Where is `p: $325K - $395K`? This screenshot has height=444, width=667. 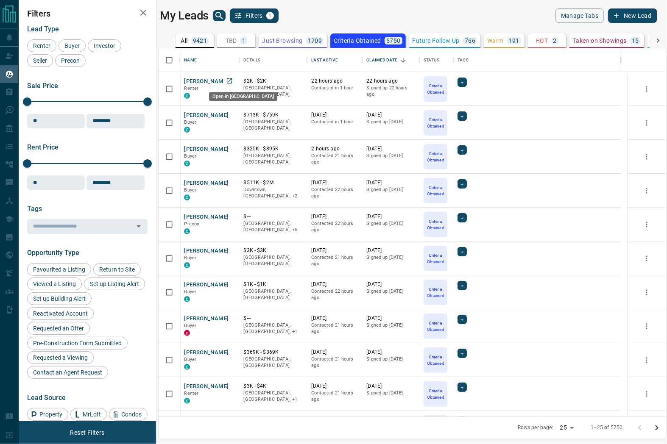
p: $325K - $395K is located at coordinates (273, 149).